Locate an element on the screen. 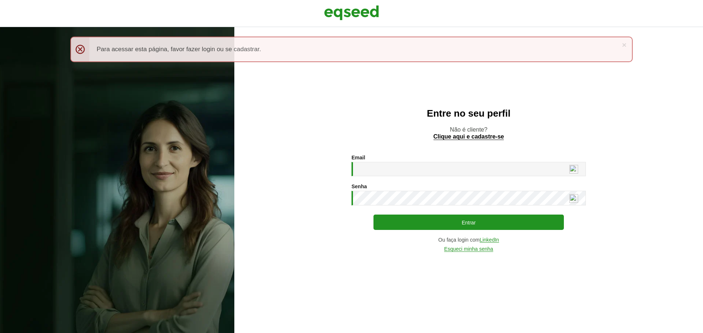  div: Para acessar esta página, favor fazer login ou se cadastrar. is located at coordinates (351, 49).